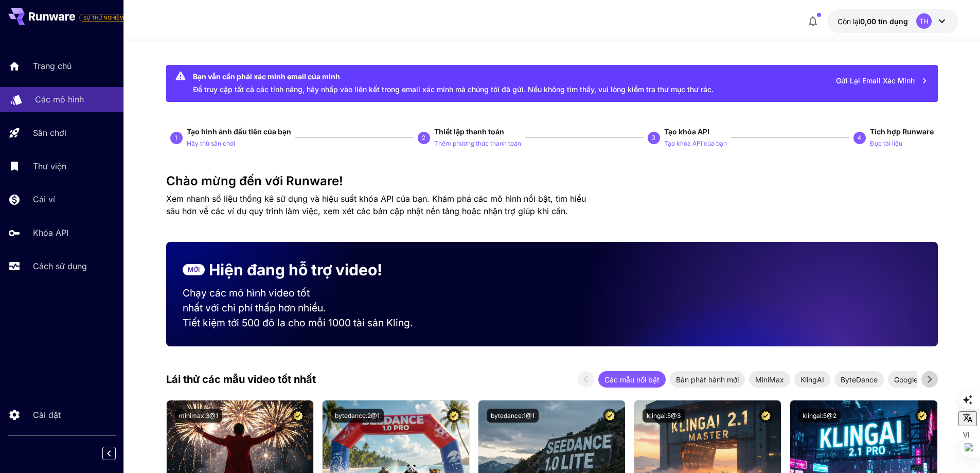 The image size is (980, 473). What do you see at coordinates (59, 99) in the screenshot?
I see `font: Các mô hình` at bounding box center [59, 99].